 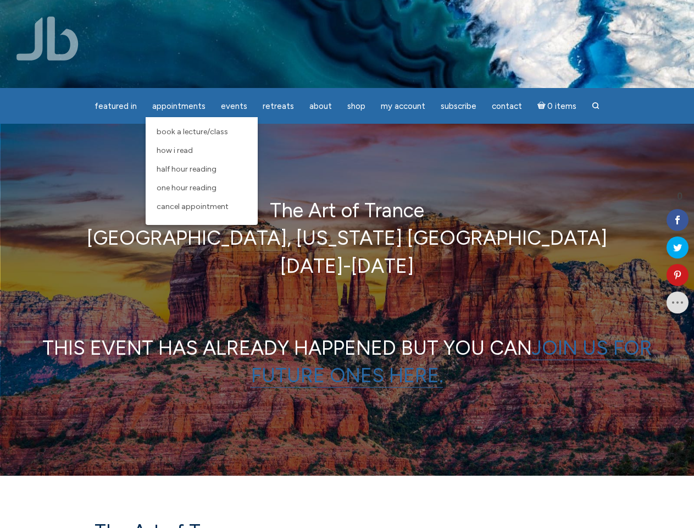 What do you see at coordinates (186, 188) in the screenshot?
I see `span: One Hour Reading` at bounding box center [186, 188].